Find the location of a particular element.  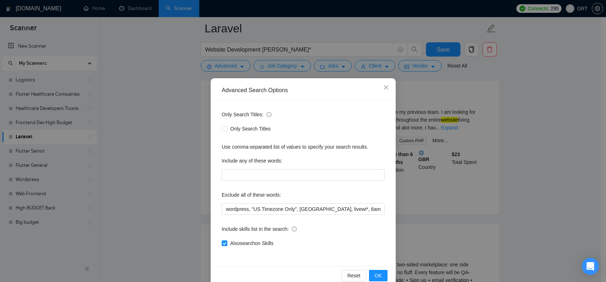

span: OK is located at coordinates (378, 276).